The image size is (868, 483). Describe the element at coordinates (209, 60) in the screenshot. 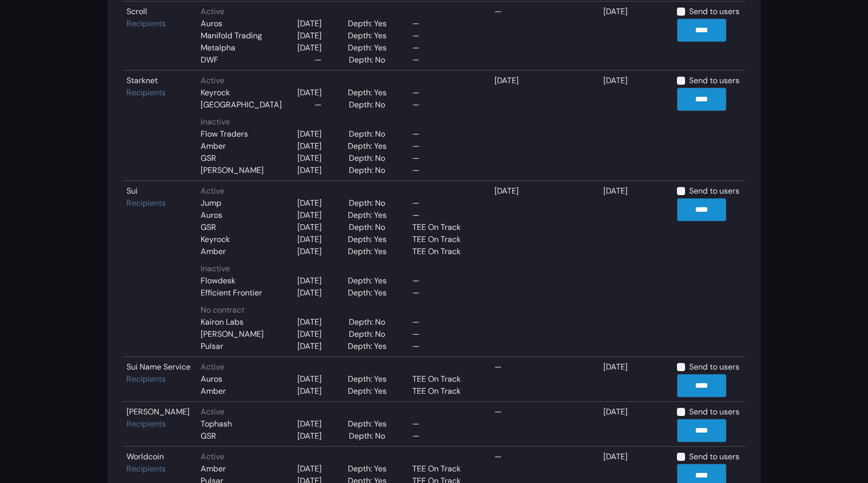

I see `div: DWF` at that location.